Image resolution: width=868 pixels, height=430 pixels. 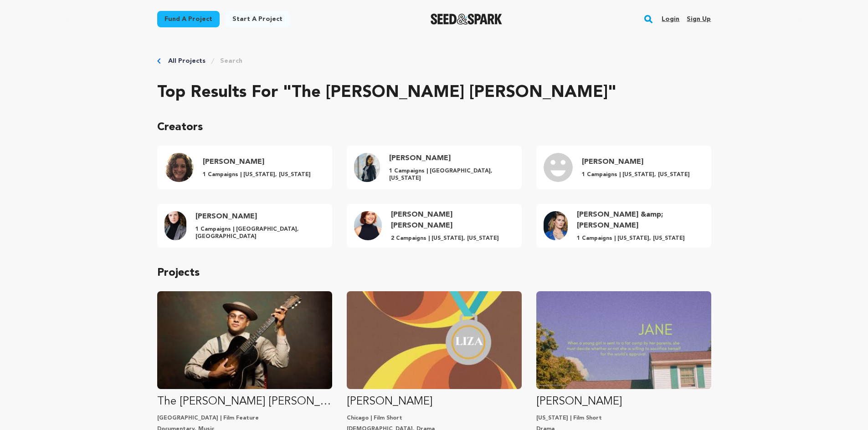 I want to click on a: Seed&Spark Homepage, so click(x=466, y=19).